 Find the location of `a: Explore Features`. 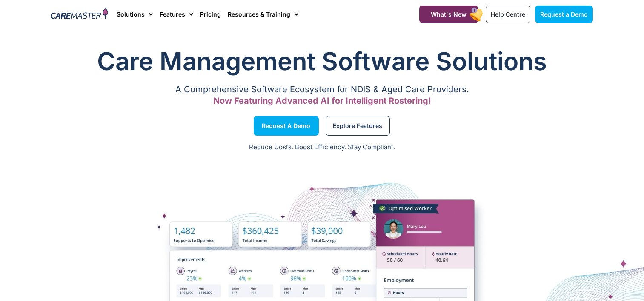

a: Explore Features is located at coordinates (357, 126).